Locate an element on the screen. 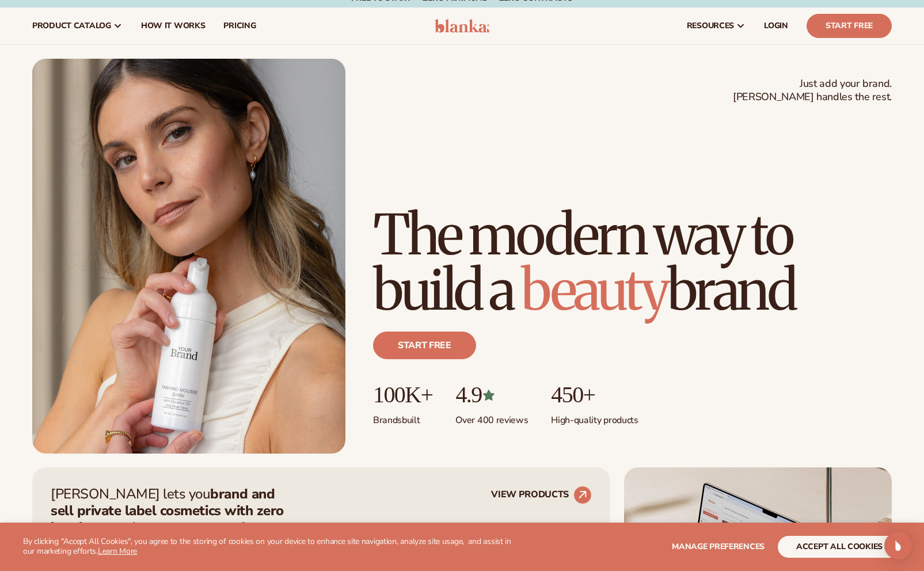 This screenshot has height=571, width=924. a: VIEW PRODUCTS is located at coordinates (541, 495).